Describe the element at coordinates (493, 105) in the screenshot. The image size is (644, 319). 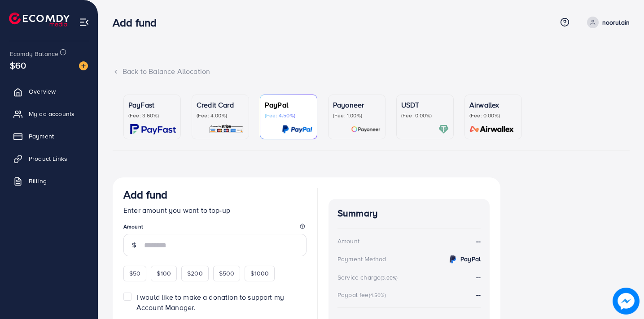
I see `p: Airwallex` at that location.